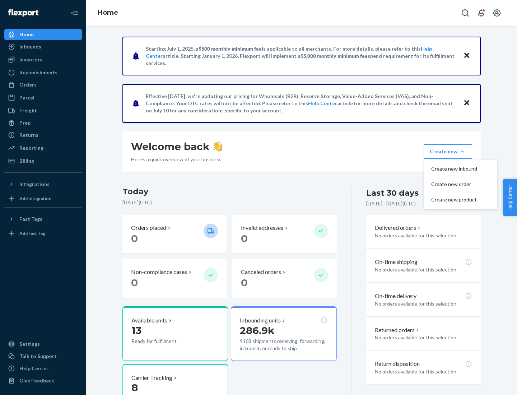 The width and height of the screenshot is (517, 395). Describe the element at coordinates (393, 193) in the screenshot. I see `div: Last 30 days` at that location.